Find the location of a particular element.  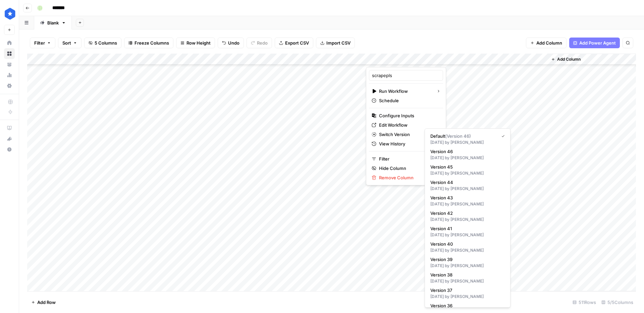

span: Version 38 is located at coordinates (466, 275).